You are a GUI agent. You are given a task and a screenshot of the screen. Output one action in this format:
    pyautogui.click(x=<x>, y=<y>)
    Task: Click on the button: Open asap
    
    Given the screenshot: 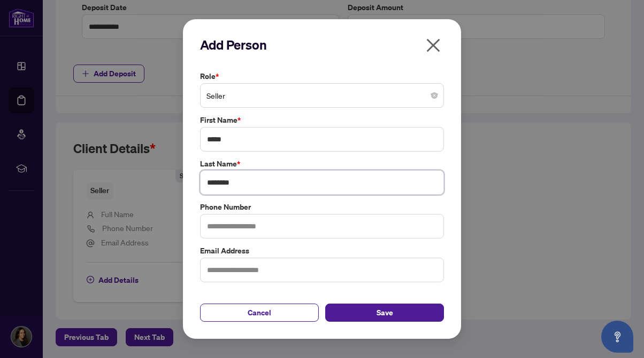 What is the action you would take?
    pyautogui.click(x=617, y=337)
    